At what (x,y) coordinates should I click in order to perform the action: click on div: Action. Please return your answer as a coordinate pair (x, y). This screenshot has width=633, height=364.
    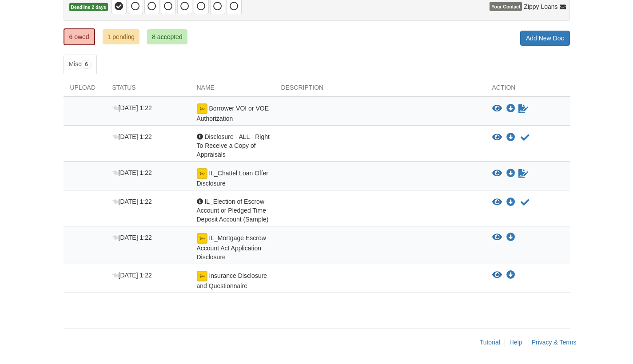
    Looking at the image, I should click on (527, 89).